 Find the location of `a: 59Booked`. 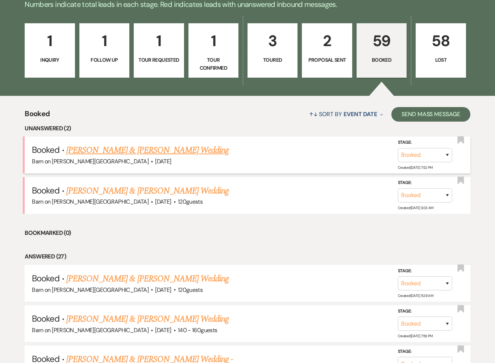

a: 59Booked is located at coordinates (382, 50).